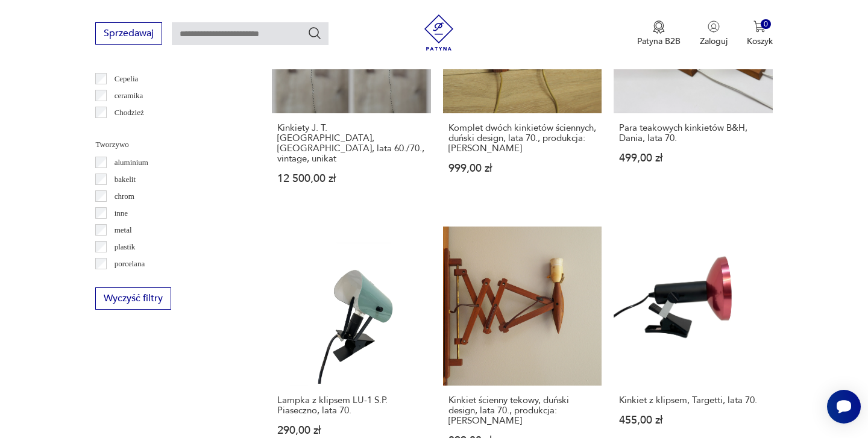 The height and width of the screenshot is (438, 868). What do you see at coordinates (125, 180) in the screenshot?
I see `p: bakelit` at bounding box center [125, 180].